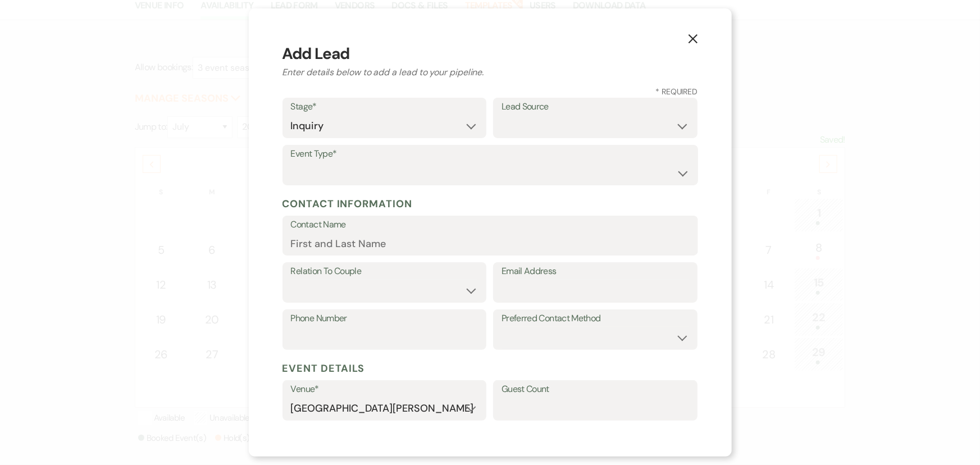  Describe the element at coordinates (384, 390) in the screenshot. I see `label: Venue*` at that location.